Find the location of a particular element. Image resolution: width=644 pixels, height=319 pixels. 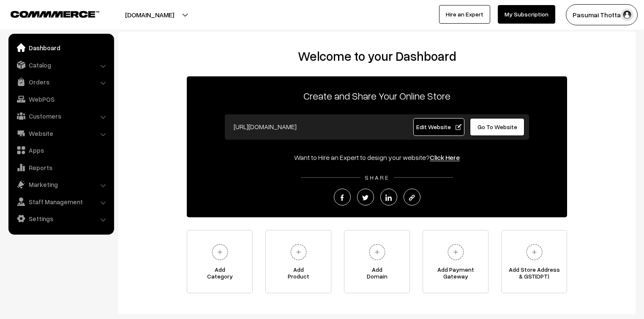

a: WebPOS is located at coordinates (61, 99).